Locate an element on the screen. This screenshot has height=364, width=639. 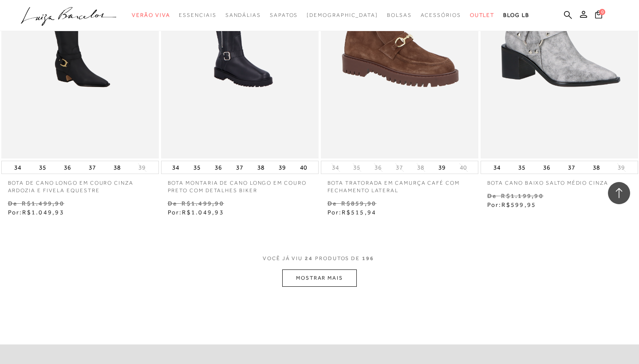
span: Acessórios is located at coordinates (441, 15).